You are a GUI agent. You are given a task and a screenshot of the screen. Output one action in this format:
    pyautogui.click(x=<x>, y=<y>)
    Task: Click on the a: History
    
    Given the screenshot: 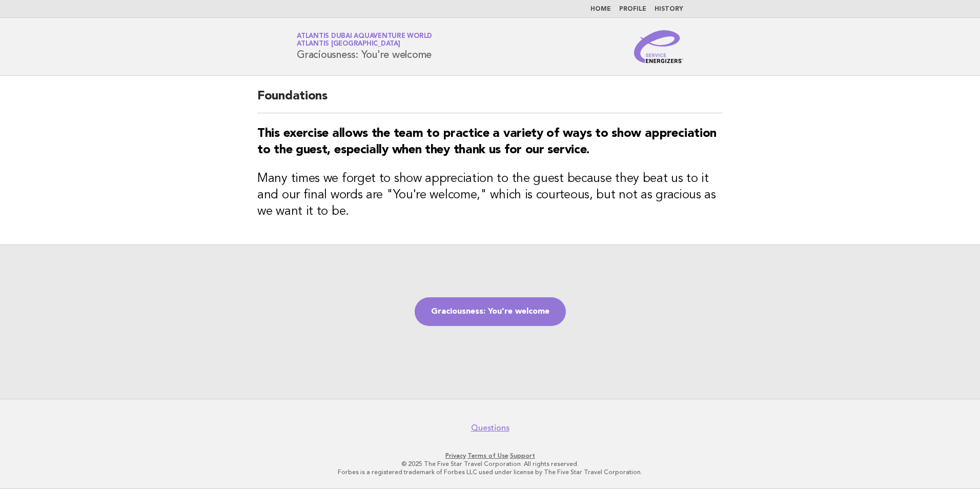 What is the action you would take?
    pyautogui.click(x=669, y=9)
    